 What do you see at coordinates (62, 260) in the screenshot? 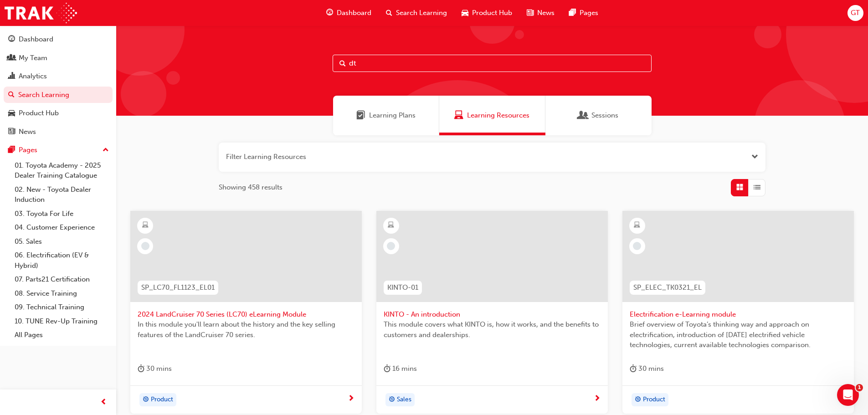
I see `a: 06. Electrification (EV & Hybrid)` at bounding box center [62, 260].